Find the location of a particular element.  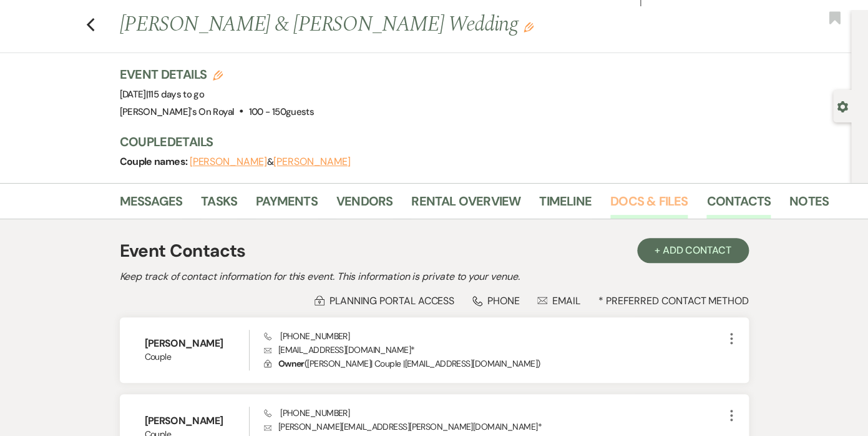

span: Owner is located at coordinates (291, 364).